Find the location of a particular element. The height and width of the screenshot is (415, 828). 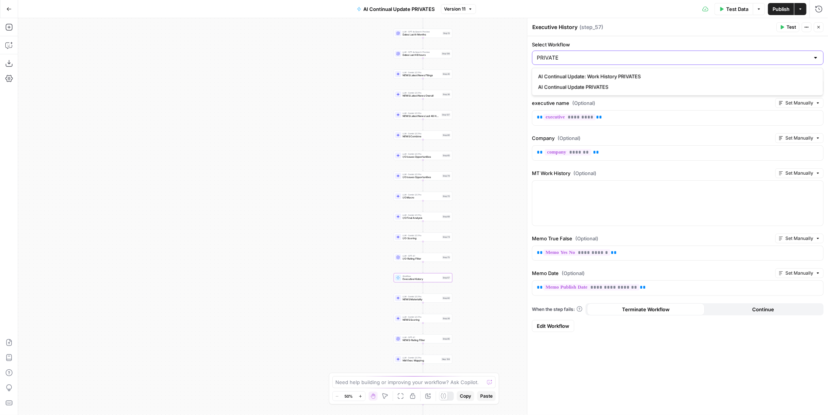

span: Test is located at coordinates (791, 27).